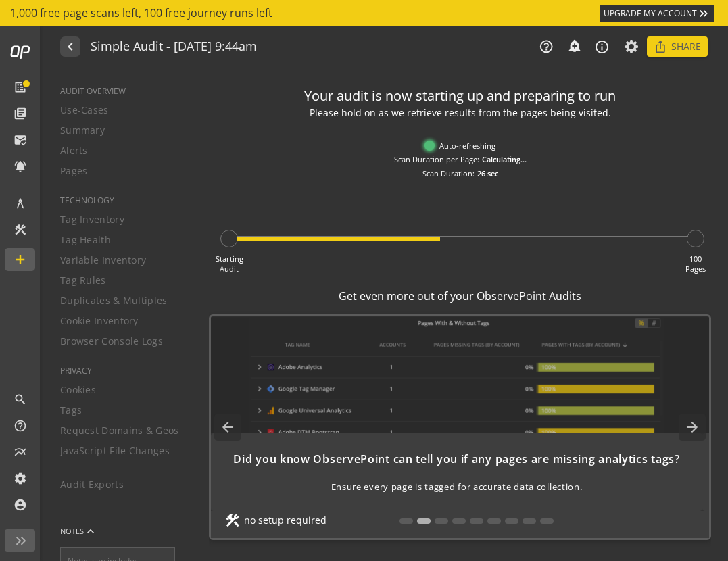  What do you see at coordinates (174, 47) in the screenshot?
I see `h1: Simple Audit - 22 August 2025 | 9:44am` at bounding box center [174, 47].